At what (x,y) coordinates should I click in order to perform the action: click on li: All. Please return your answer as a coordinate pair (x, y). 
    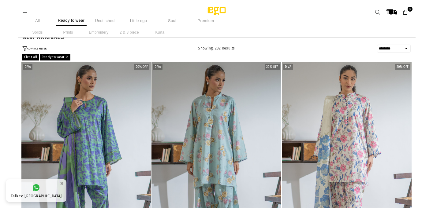
    Looking at the image, I should click on (38, 20).